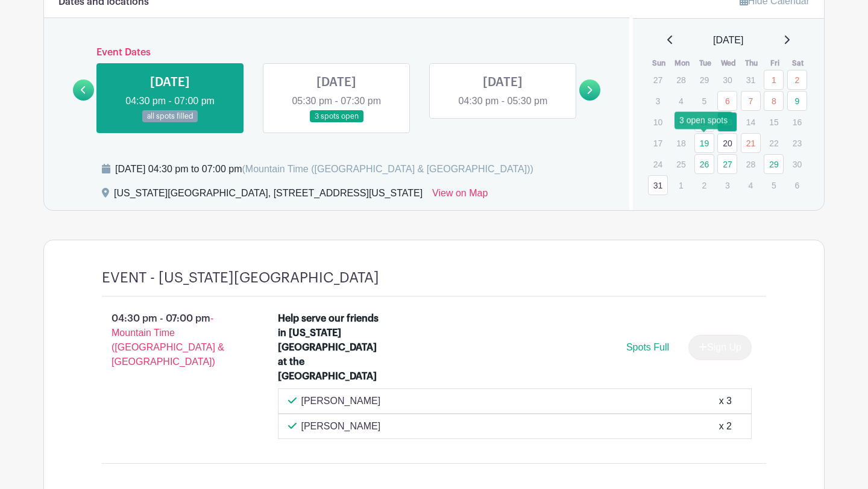  I want to click on div: x 2, so click(725, 426).